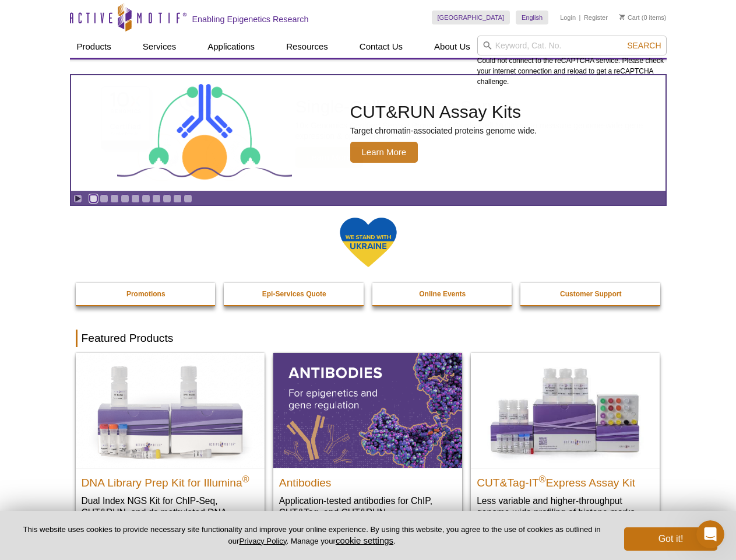  Describe the element at coordinates (251, 19) in the screenshot. I see `h2: Enabling Epigenetics Research` at that location.